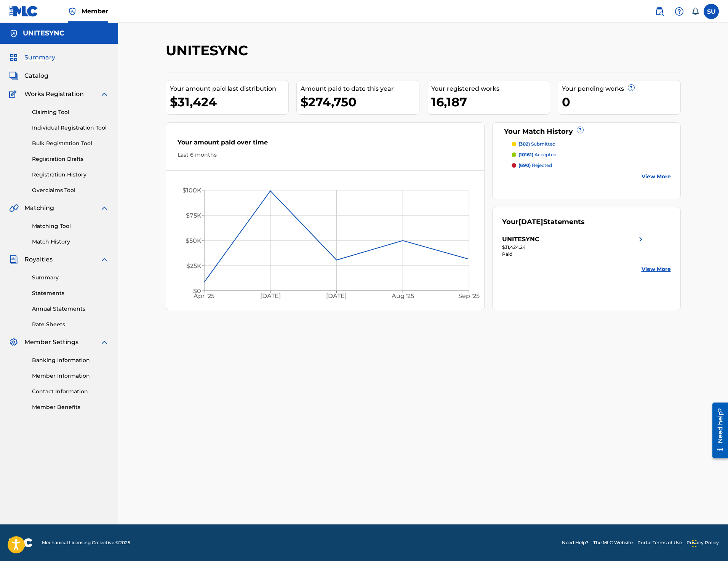 The width and height of the screenshot is (728, 561). What do you see at coordinates (194, 266) in the screenshot?
I see `tspan: $25K` at bounding box center [194, 266].